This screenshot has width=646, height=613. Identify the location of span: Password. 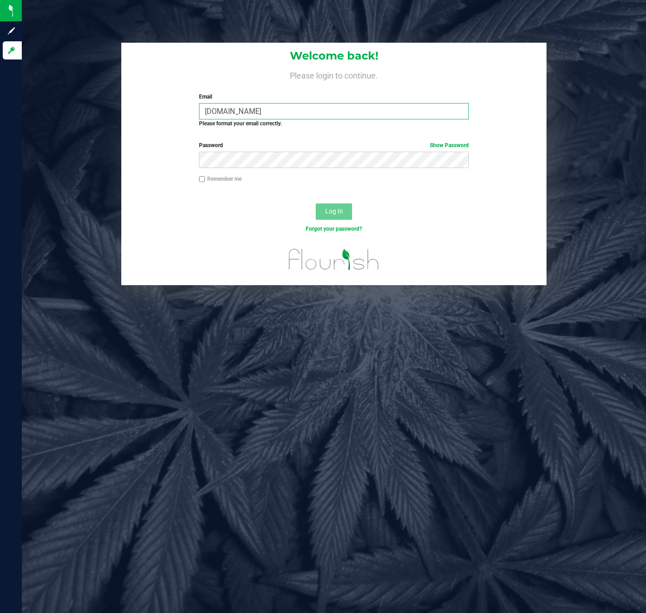
(211, 145).